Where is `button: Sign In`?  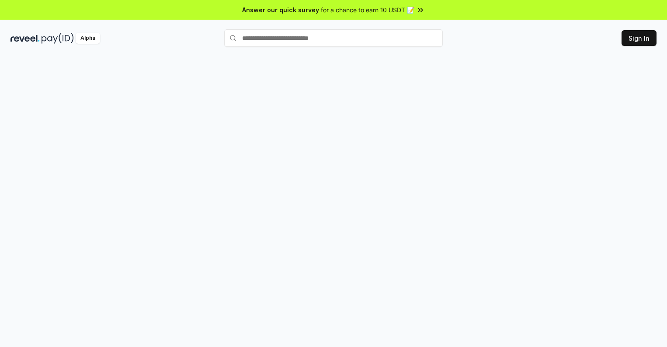
button: Sign In is located at coordinates (639, 38).